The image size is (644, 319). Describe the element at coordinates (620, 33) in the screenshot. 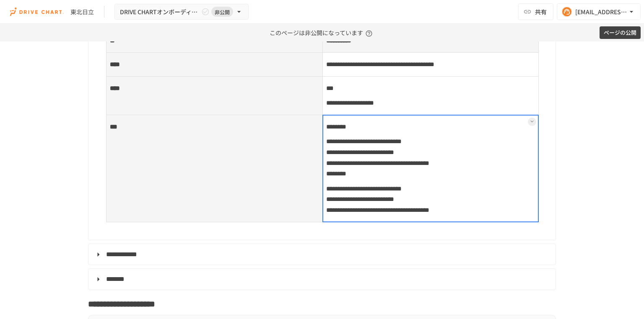

I see `button: ページの公開` at that location.